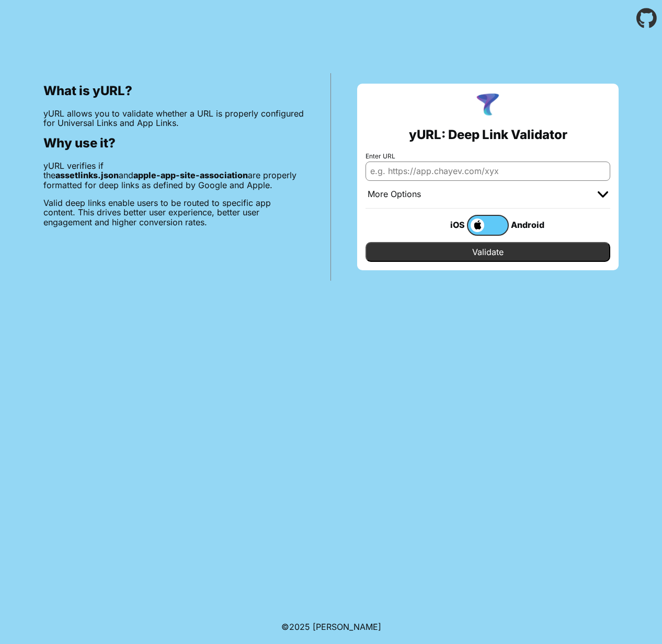  Describe the element at coordinates (347, 627) in the screenshot. I see `a: Michael Ibragimchayev's Personal Site` at that location.